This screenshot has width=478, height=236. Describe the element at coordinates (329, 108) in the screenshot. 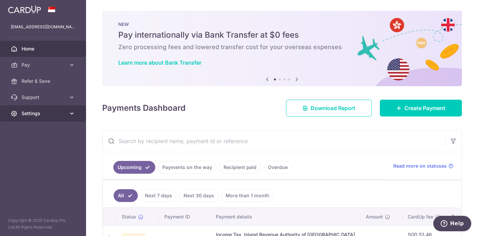

I see `a: Download Report` at that location.